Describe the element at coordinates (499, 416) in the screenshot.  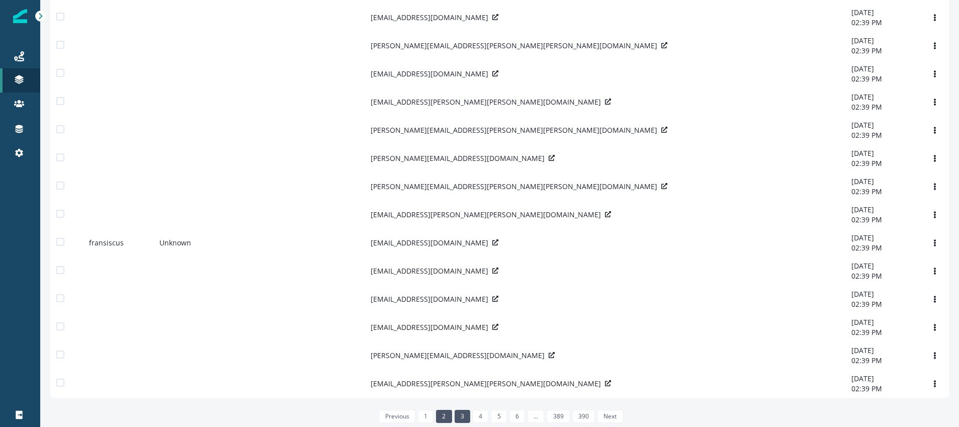
I see `ul: Pagination` at that location.